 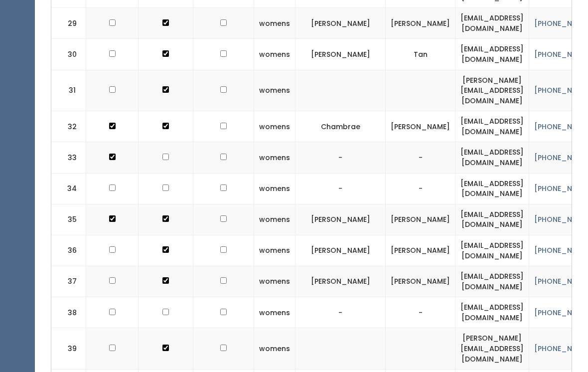 What do you see at coordinates (68, 349) in the screenshot?
I see `td: 39` at bounding box center [68, 349].